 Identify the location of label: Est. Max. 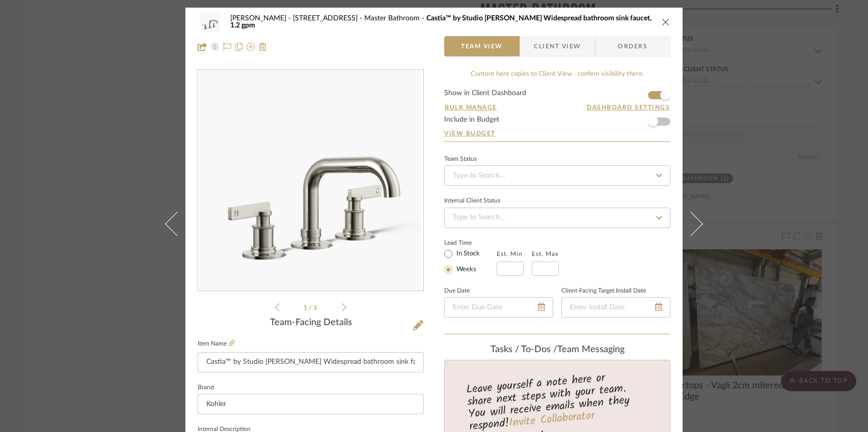
(545, 254).